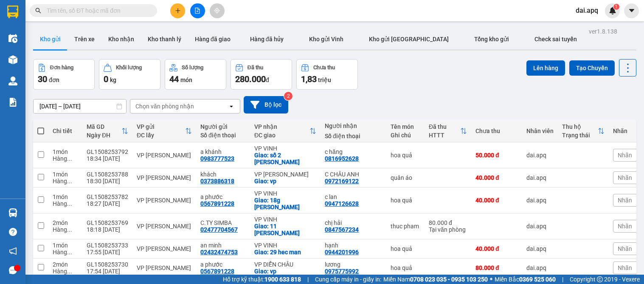 This screenshot has height=284, width=644. Describe the element at coordinates (54, 80) in the screenshot. I see `span: đơn` at that location.